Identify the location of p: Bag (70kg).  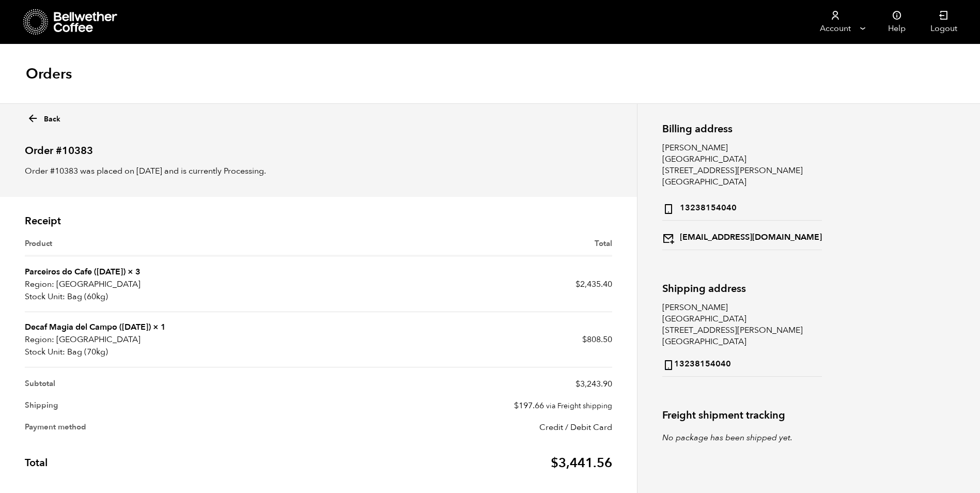
(172, 352).